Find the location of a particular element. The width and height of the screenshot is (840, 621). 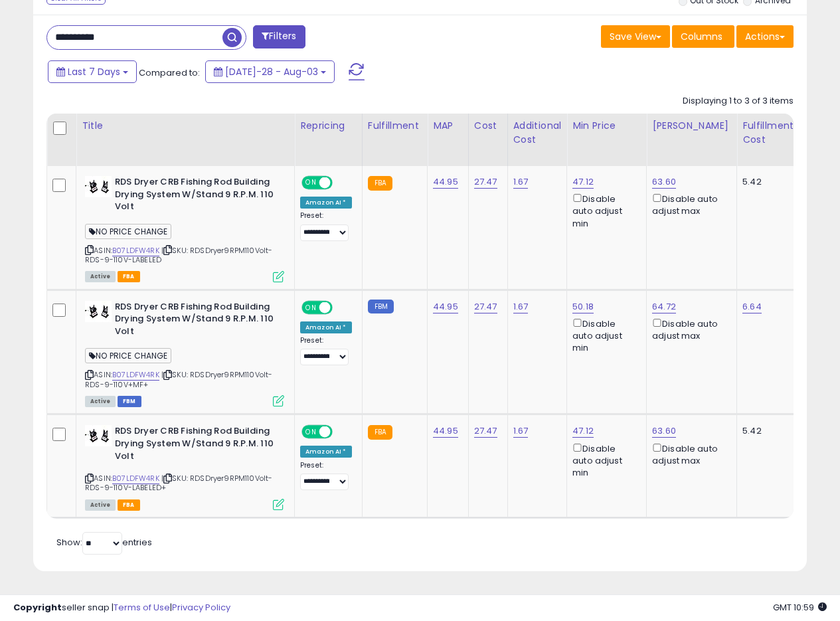

span: Columns is located at coordinates (701, 37).